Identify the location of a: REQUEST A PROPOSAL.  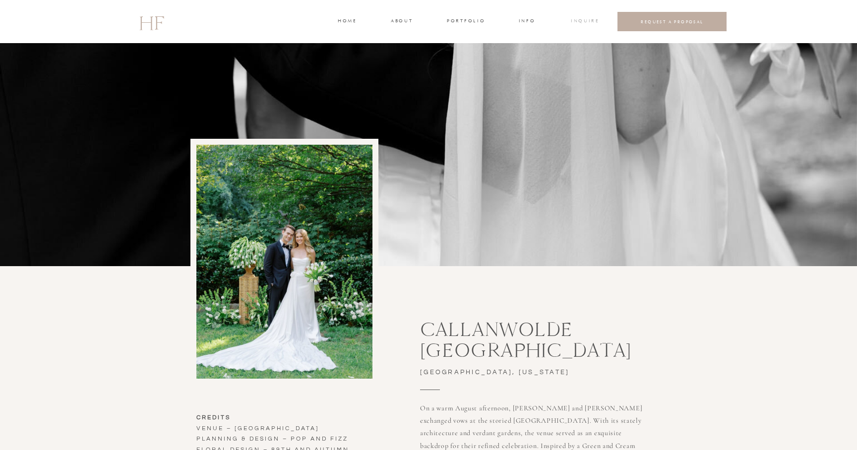
(672, 21).